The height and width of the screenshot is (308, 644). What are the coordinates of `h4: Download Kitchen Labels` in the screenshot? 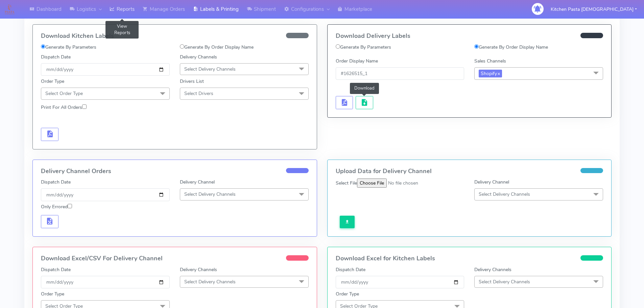 It's located at (175, 36).